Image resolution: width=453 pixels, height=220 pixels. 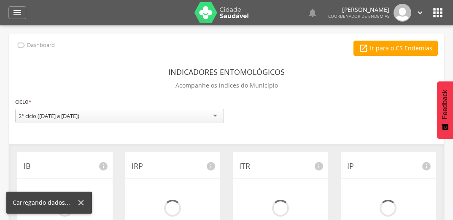 What do you see at coordinates (227, 85) in the screenshot?
I see `p: Acompanhe os índices do Município` at bounding box center [227, 85].